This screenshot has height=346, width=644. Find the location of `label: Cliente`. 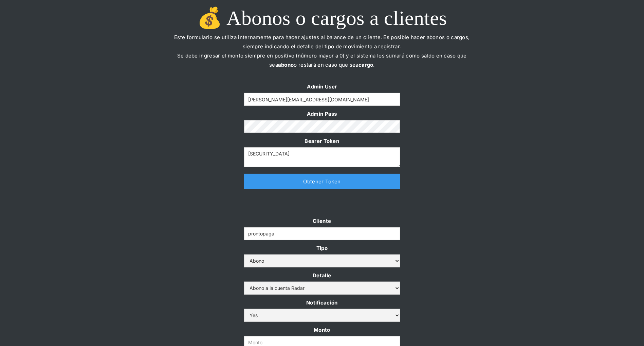

label: Cliente is located at coordinates (322, 221).